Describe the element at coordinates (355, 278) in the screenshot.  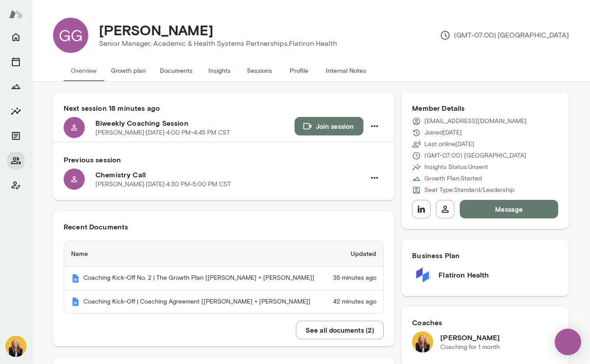
I see `td: 35 minutes ago` at that location.